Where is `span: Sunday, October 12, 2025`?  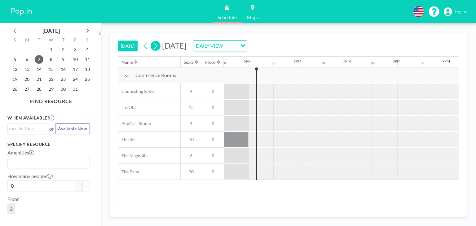 span: Sunday, October 12, 2025 is located at coordinates (15, 69).